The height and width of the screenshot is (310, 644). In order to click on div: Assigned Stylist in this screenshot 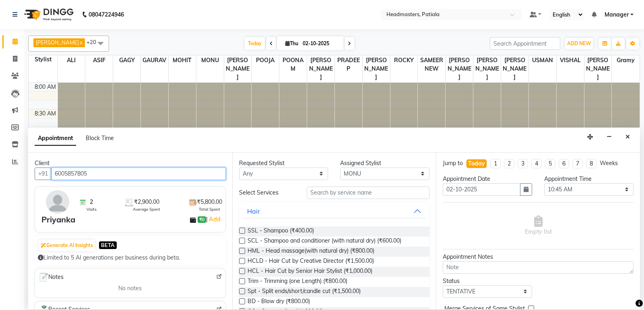, I will do `click(385, 163)`.